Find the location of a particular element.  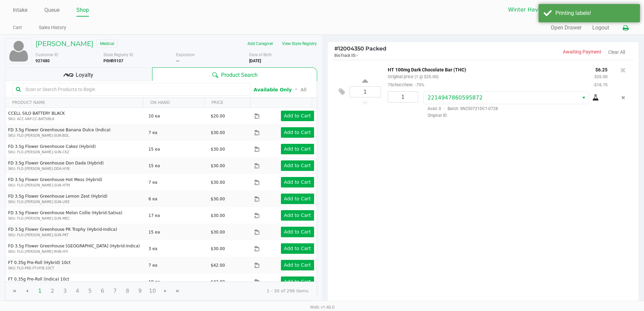

td: FT 0.35g Pre-Roll (Hybrid) 10ct is located at coordinates (75, 265).